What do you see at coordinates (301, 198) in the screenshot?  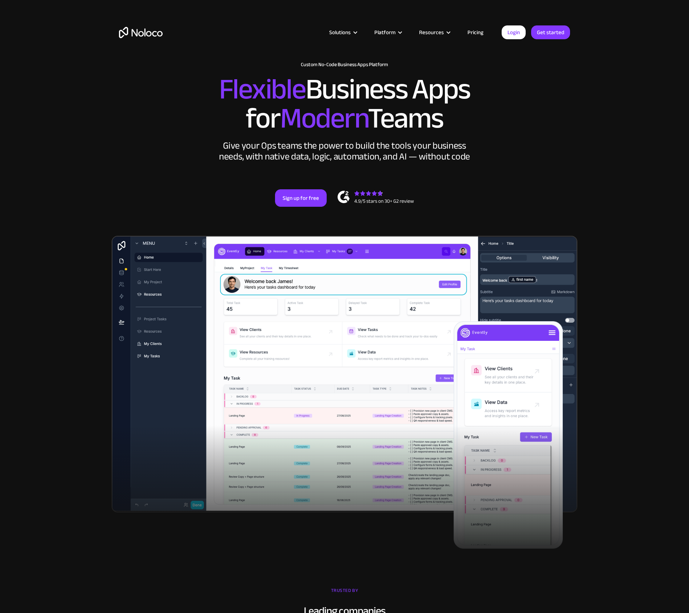 I see `a: Sign up for free` at bounding box center [301, 198].